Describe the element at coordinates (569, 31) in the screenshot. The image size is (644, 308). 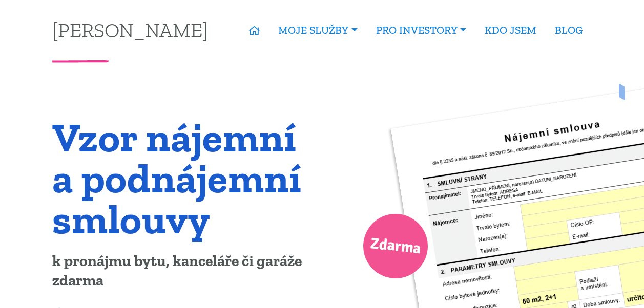
I see `a: BLOG` at that location.